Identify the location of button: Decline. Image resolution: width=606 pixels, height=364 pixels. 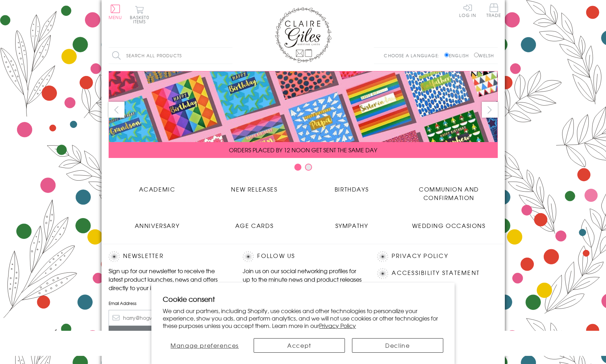
(398, 345).